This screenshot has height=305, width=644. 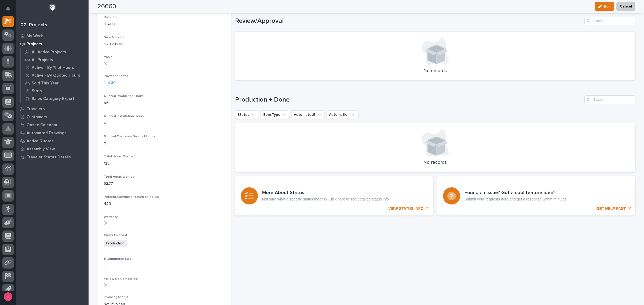 What do you see at coordinates (114, 38) in the screenshot?
I see `span: Sale Amount` at bounding box center [114, 38].